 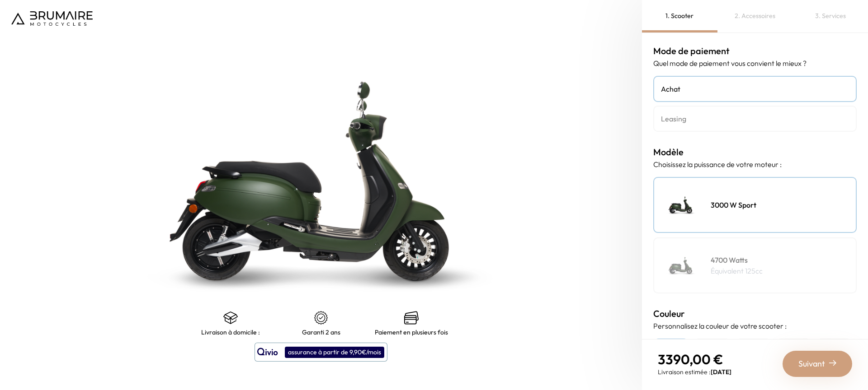 I want to click on p: Livraison à domicile :, so click(x=231, y=333).